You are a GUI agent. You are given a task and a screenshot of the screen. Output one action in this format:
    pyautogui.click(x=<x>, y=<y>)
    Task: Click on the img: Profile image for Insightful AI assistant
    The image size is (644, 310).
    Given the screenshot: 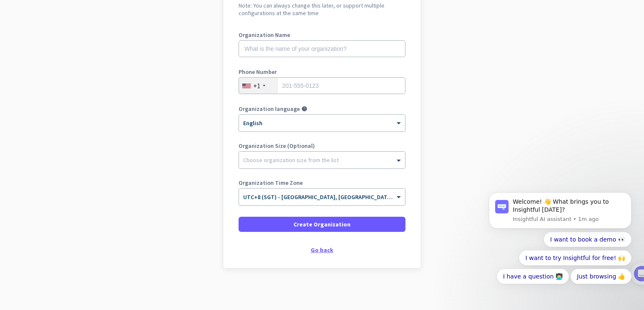 What is the action you would take?
    pyautogui.click(x=26, y=78)
    